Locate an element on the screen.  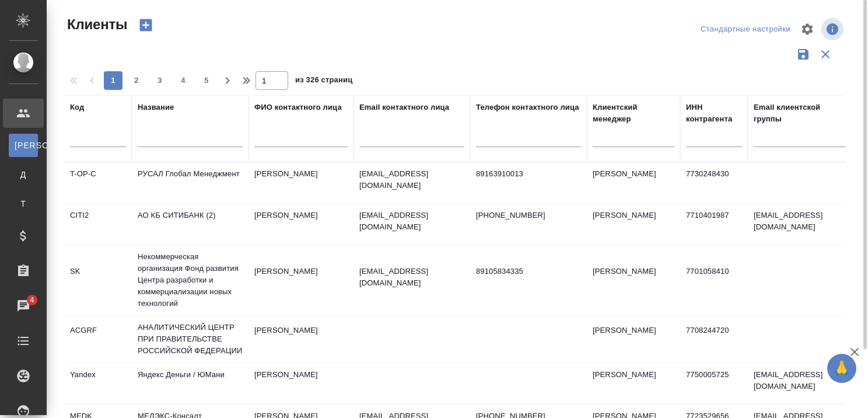
div: Email контактного лица is located at coordinates (404, 107).